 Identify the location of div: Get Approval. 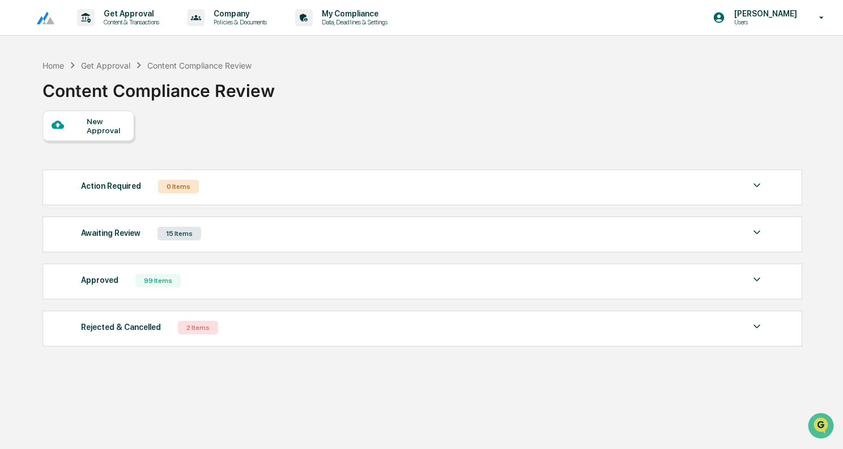
(105, 65).